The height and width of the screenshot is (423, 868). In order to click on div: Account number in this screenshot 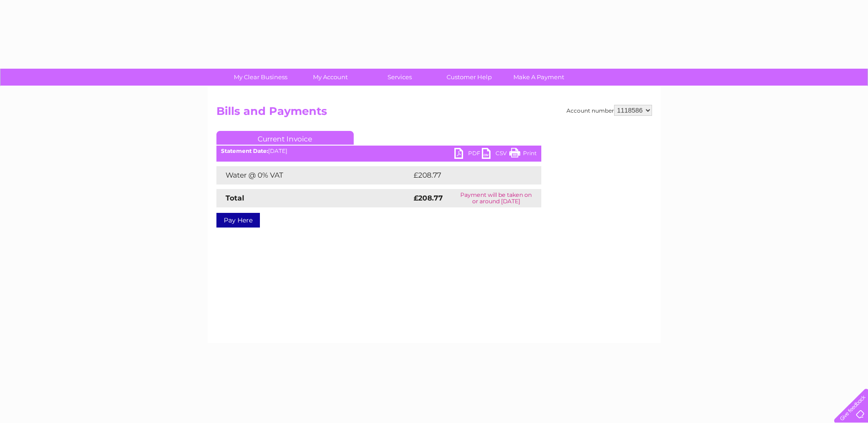, I will do `click(609, 110)`.